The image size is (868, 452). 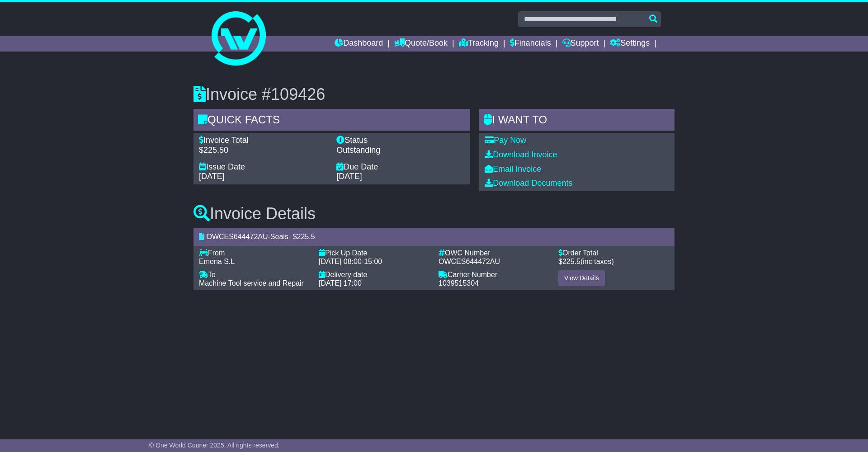 What do you see at coordinates (263, 140) in the screenshot?
I see `div: Invoice Total` at bounding box center [263, 140].